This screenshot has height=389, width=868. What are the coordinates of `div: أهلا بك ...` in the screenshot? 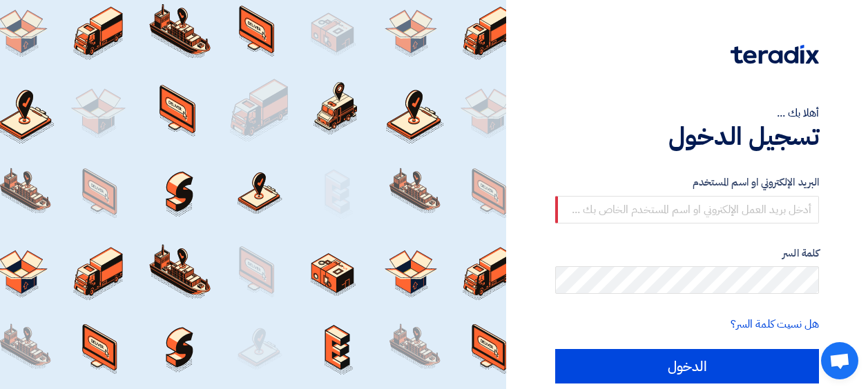 It's located at (687, 113).